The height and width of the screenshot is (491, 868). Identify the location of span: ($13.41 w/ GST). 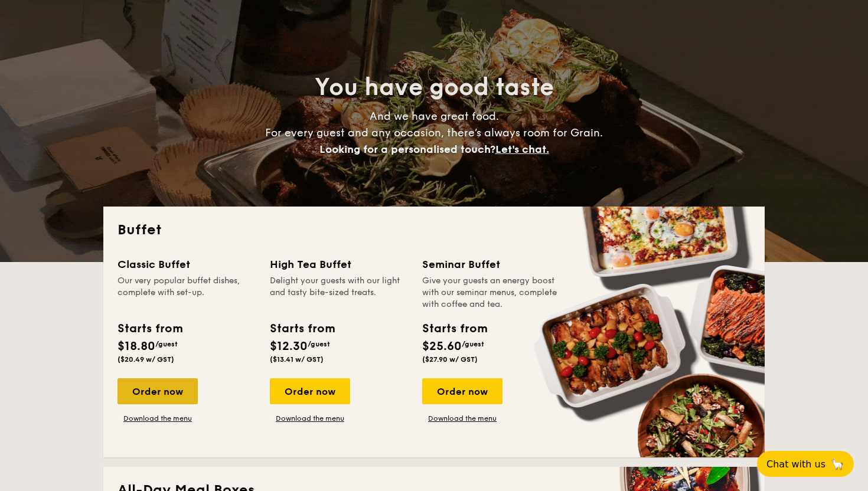
(296, 359).